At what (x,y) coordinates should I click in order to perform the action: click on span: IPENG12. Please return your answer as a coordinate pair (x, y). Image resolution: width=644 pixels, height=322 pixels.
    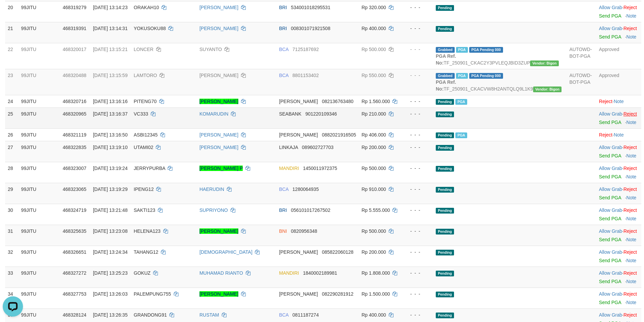
    Looking at the image, I should click on (143, 189).